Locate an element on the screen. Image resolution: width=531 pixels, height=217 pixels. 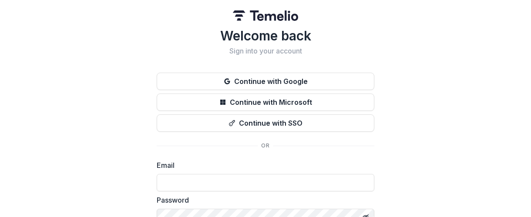
button: Continue with Google is located at coordinates (265, 81).